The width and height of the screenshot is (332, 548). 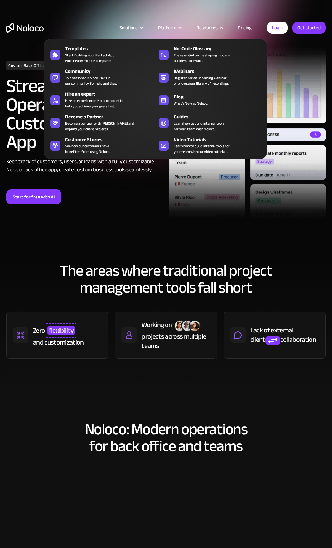 What do you see at coordinates (111, 140) in the screenshot?
I see `div: Customer Stories` at bounding box center [111, 140].